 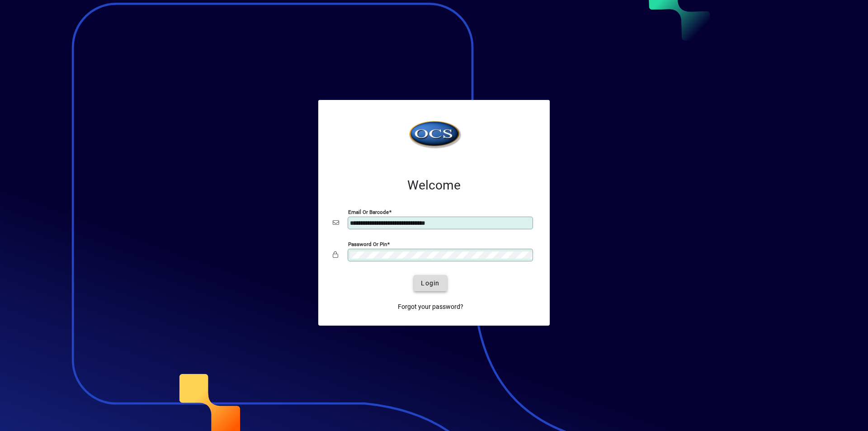 What do you see at coordinates (434, 185) in the screenshot?
I see `h2: Welcome` at bounding box center [434, 185].